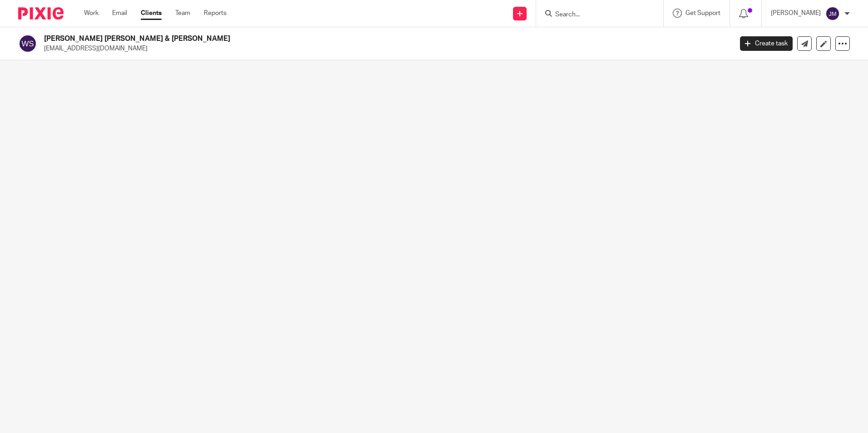  Describe the element at coordinates (119, 13) in the screenshot. I see `a: Email` at that location.